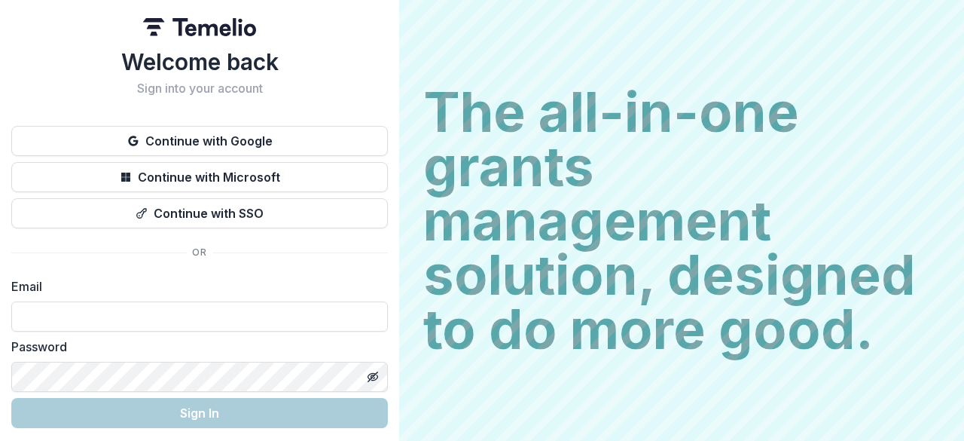 This screenshot has width=964, height=441. Describe the element at coordinates (373, 377) in the screenshot. I see `button: Toggle password visibility` at that location.